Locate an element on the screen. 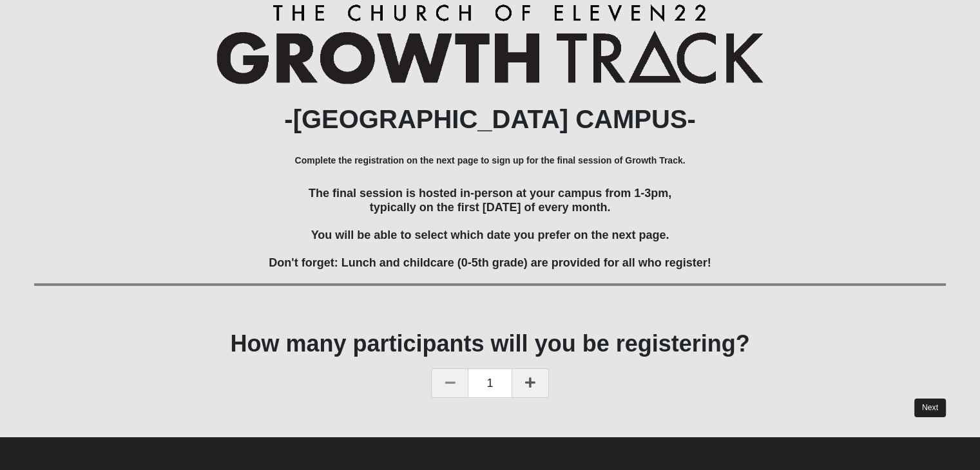  span: Don't forget: Lunch and childcare (0-5th grade) are provided for all who register! is located at coordinates (490, 263).